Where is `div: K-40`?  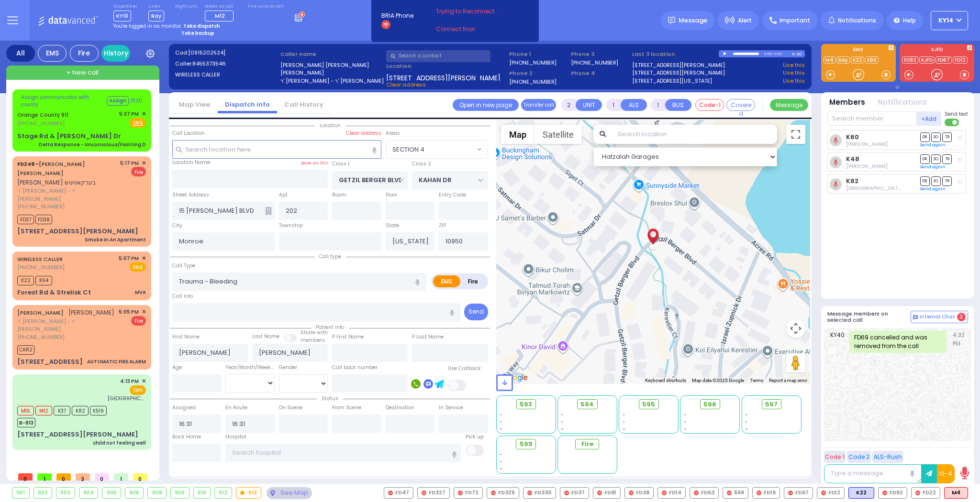 div: K-40 is located at coordinates (799, 53).